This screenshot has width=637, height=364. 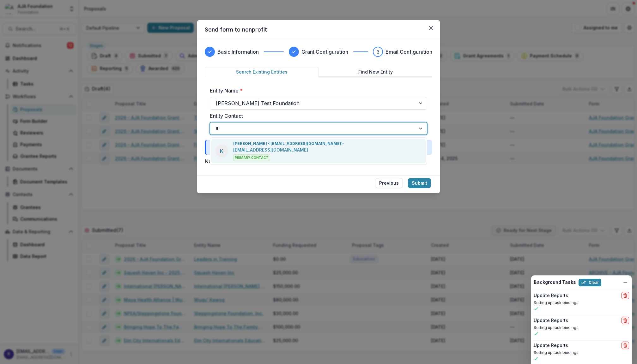 What do you see at coordinates (625, 282) in the screenshot?
I see `button: Dismiss` at bounding box center [625, 282].